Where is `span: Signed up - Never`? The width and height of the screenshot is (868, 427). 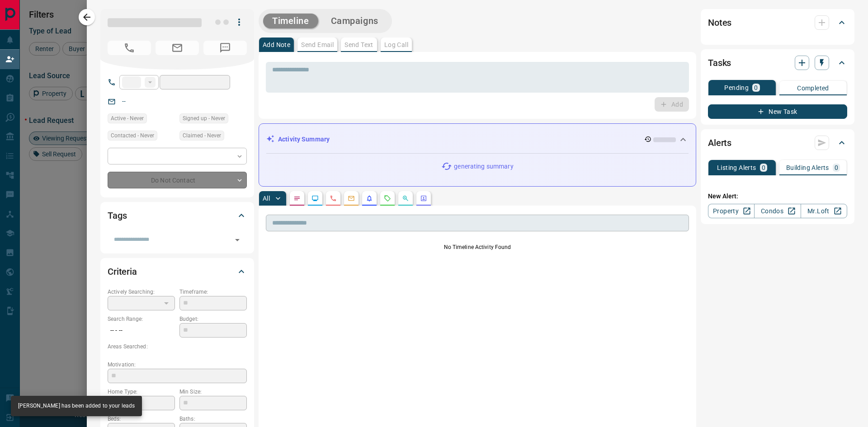 span: Signed up - Never is located at coordinates (204, 118).